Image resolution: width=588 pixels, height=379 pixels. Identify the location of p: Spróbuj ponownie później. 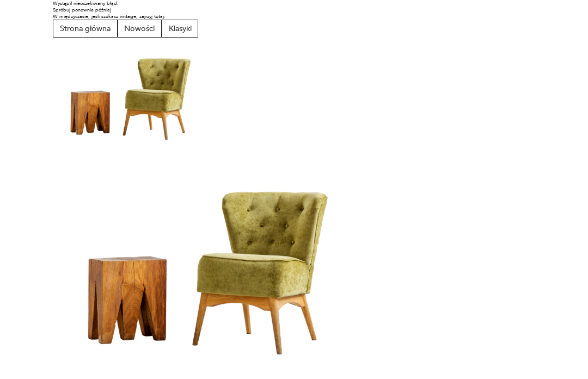
(294, 10).